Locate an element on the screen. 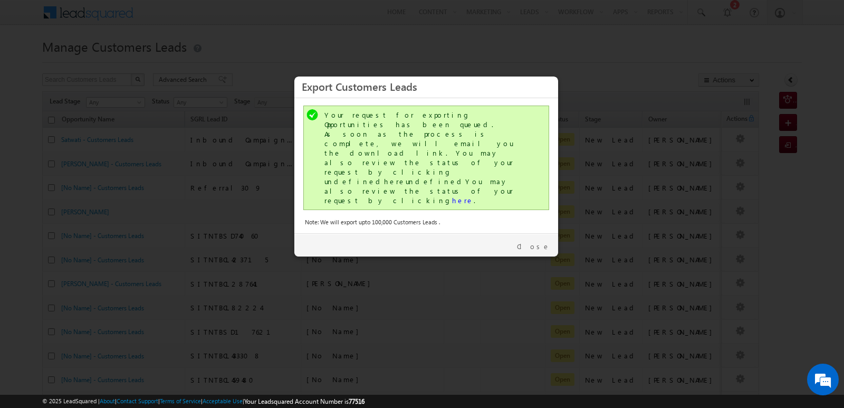  span: © 2025 LeadSquared | | | | | is located at coordinates (203, 401).